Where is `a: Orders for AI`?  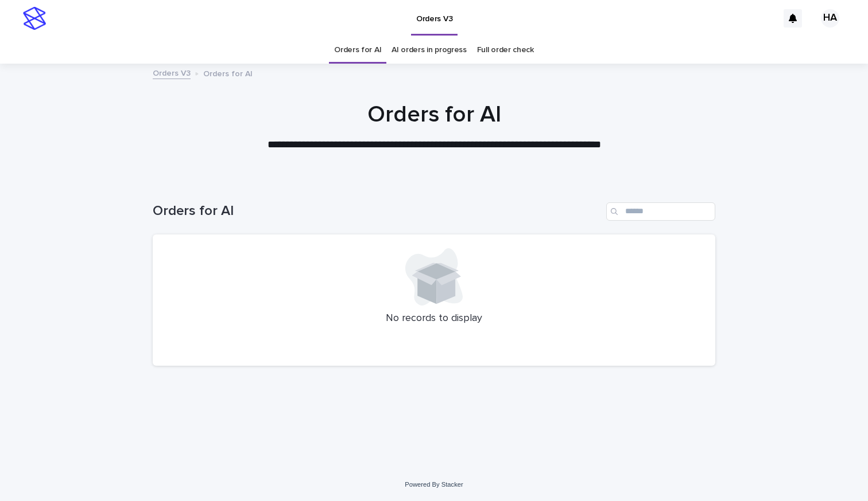
a: Orders for AI is located at coordinates (357, 50).